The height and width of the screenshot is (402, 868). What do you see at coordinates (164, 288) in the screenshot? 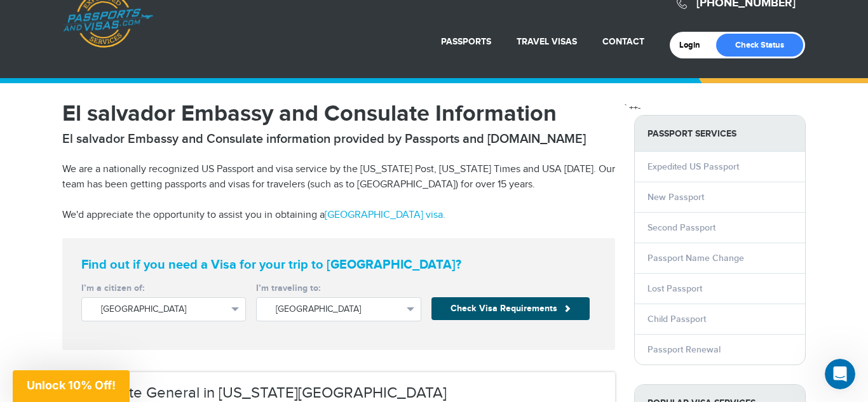
I see `label: I’m a citizen of:` at bounding box center [164, 288].